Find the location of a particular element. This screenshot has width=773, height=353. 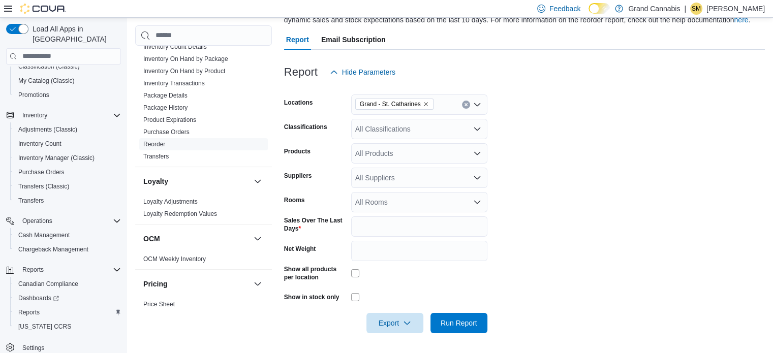

span: Reorder is located at coordinates (154, 144).